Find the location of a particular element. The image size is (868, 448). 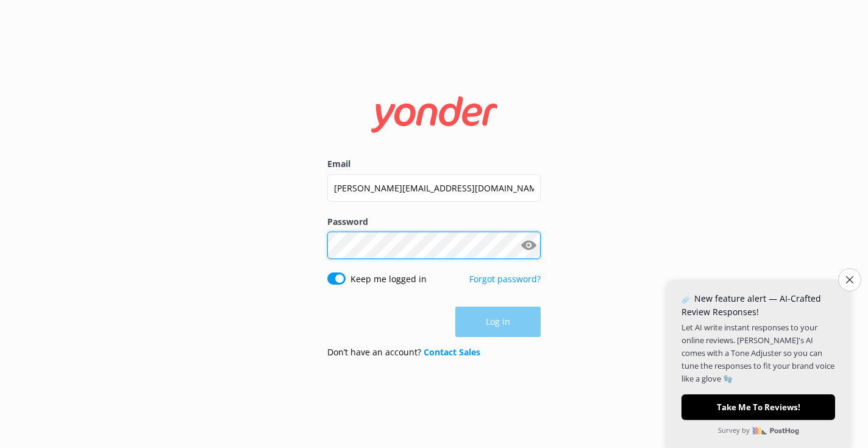

label: Password is located at coordinates (434, 222).